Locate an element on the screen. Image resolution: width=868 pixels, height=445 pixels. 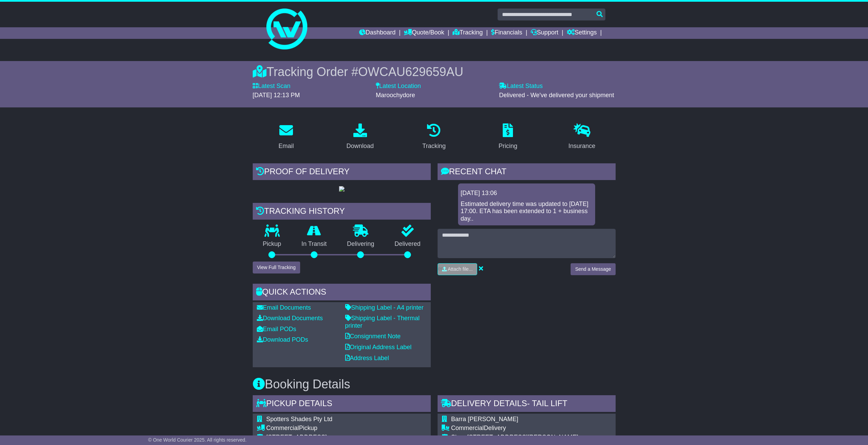
div: Quick Actions is located at coordinates (342, 293).